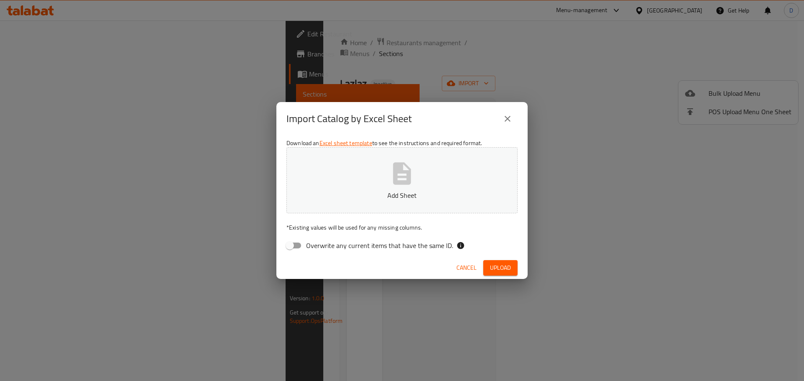  I want to click on button: Add Sheet, so click(402, 180).